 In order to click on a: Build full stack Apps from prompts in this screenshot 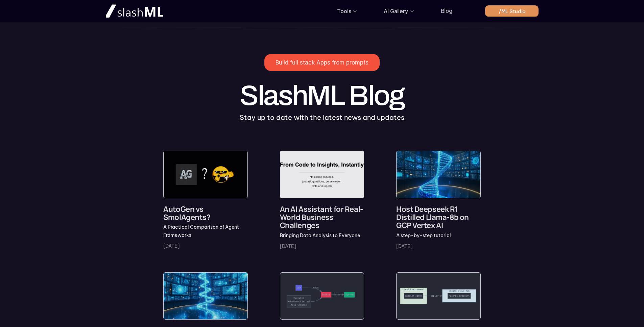, I will do `click(322, 63)`.